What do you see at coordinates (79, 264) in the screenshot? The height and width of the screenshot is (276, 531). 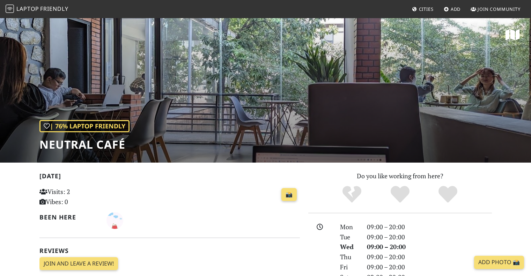 I see `a: Join and leave a review!` at bounding box center [79, 264].